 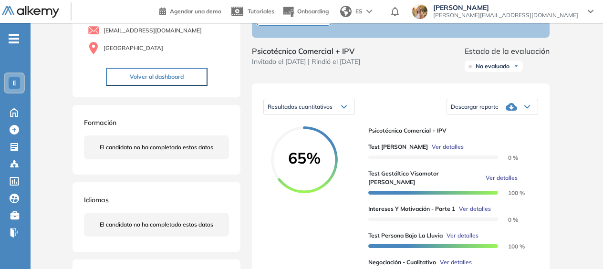 I want to click on span: Idiomas, so click(x=96, y=200).